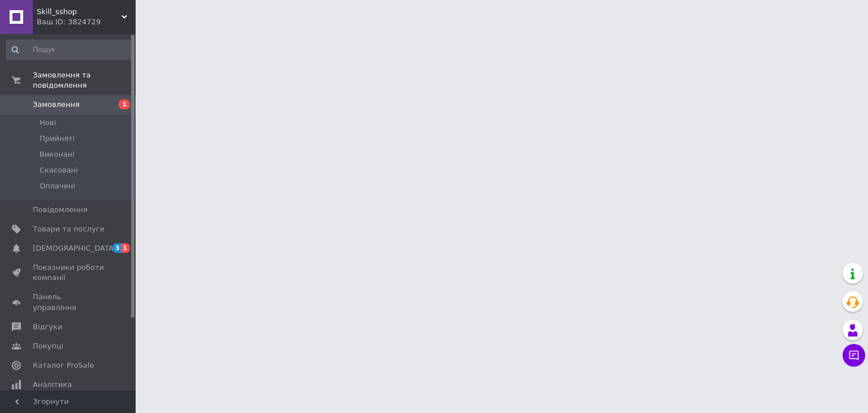  What do you see at coordinates (68, 229) in the screenshot?
I see `span: Товари та послуги` at bounding box center [68, 229].